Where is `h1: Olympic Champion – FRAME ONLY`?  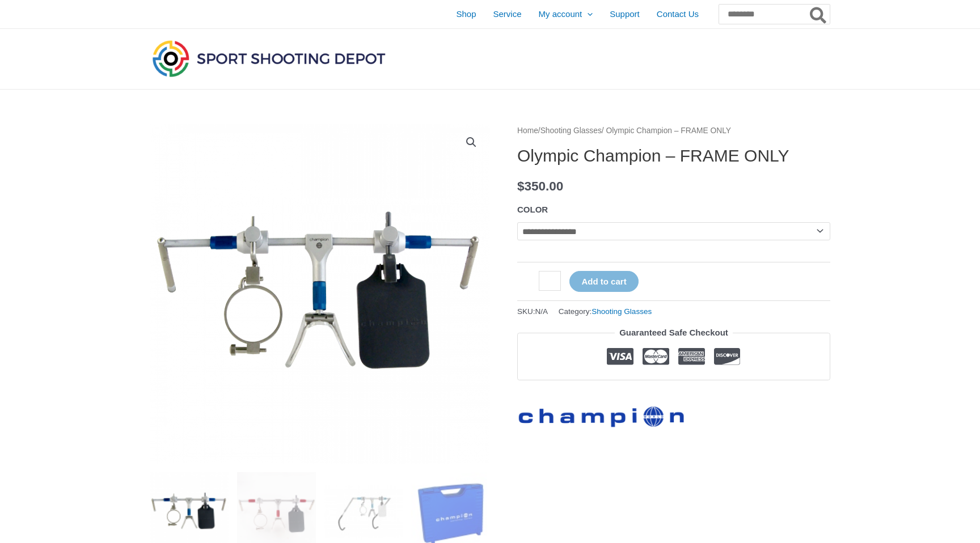
h1: Olympic Champion – FRAME ONLY is located at coordinates (674, 156).